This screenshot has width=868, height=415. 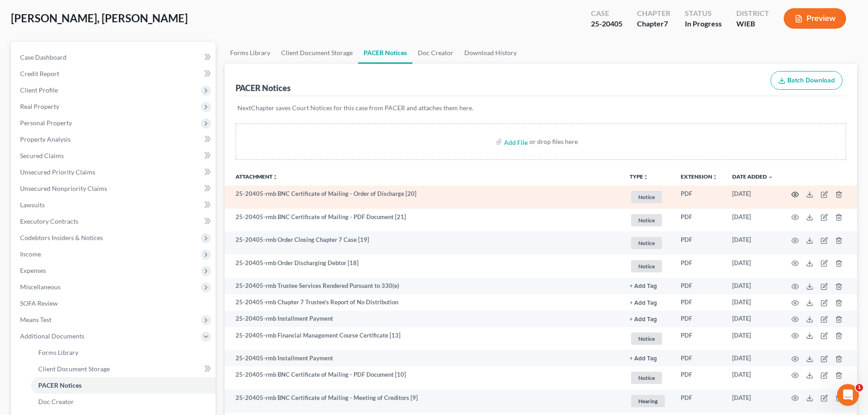 I want to click on span: Means Test, so click(x=36, y=319).